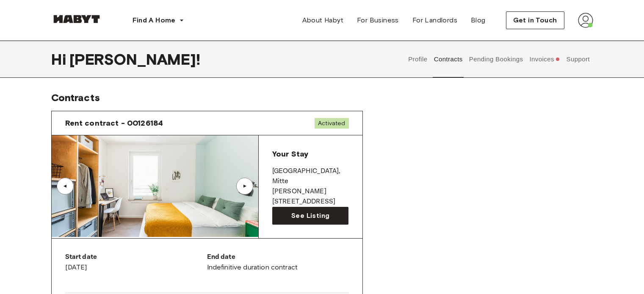 The width and height of the screenshot is (644, 294). What do you see at coordinates (159, 20) in the screenshot?
I see `button: Find A Home` at bounding box center [159, 20].